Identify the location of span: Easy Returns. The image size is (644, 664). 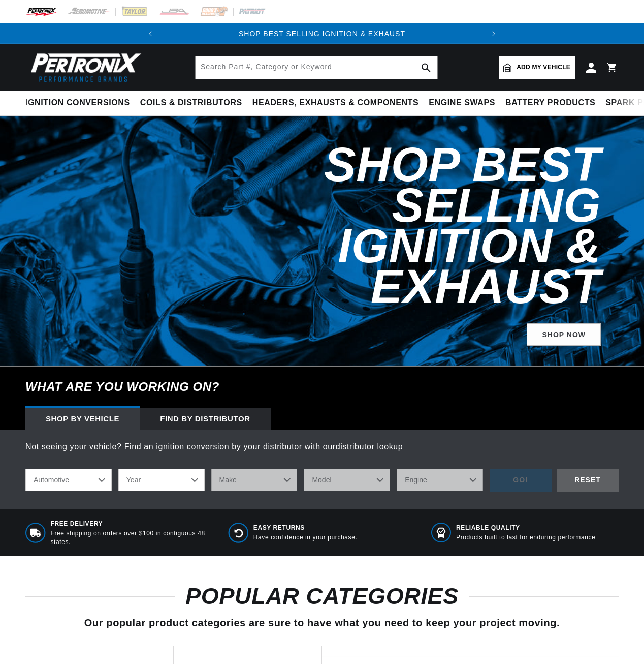
(305, 527).